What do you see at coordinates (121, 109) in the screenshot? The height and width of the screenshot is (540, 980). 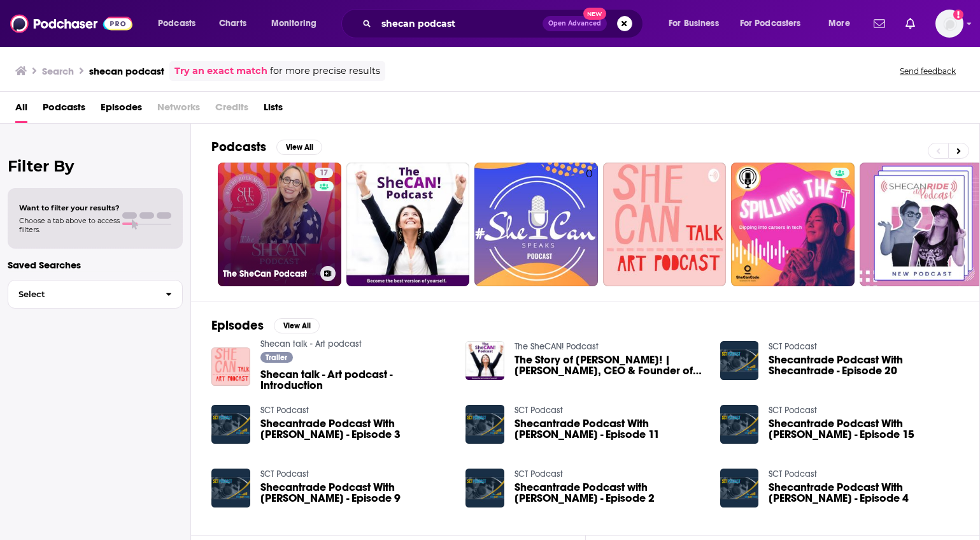 I see `a: Episodes` at bounding box center [121, 109].